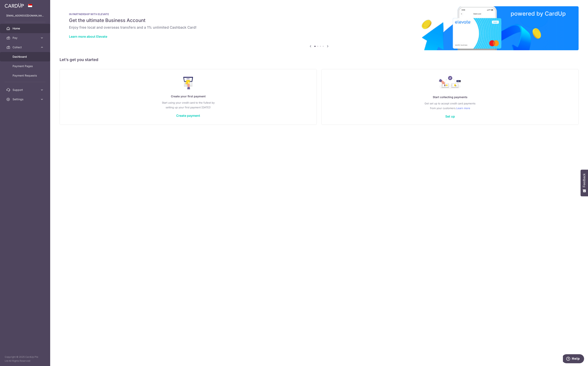 The image size is (588, 366). Describe the element at coordinates (88, 37) in the screenshot. I see `a: Learn more about Elevate` at that location.